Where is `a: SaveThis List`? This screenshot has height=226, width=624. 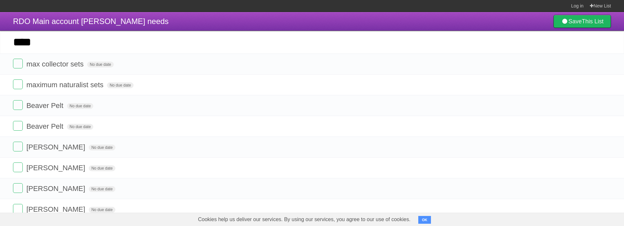
a: SaveThis List is located at coordinates (582, 21).